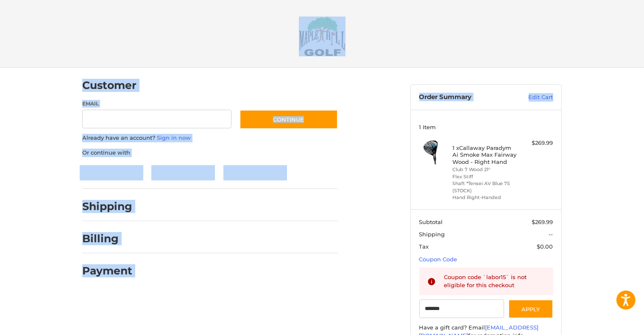 Image resolution: width=644 pixels, height=335 pixels. I want to click on h3: Order Summary, so click(465, 97).